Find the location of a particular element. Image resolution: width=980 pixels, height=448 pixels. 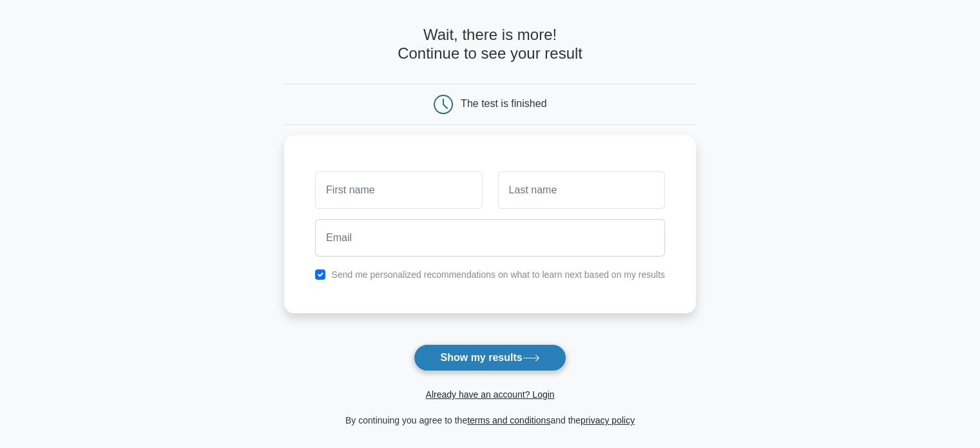

a: Already have an account? Login is located at coordinates (490, 394).